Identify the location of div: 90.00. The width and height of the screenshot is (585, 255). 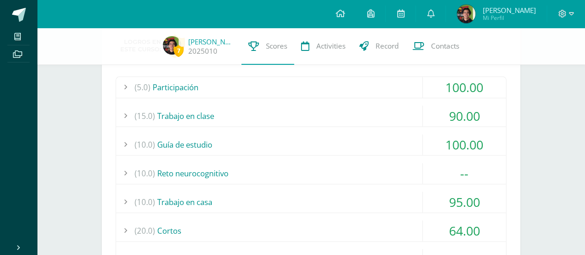
(465, 116).